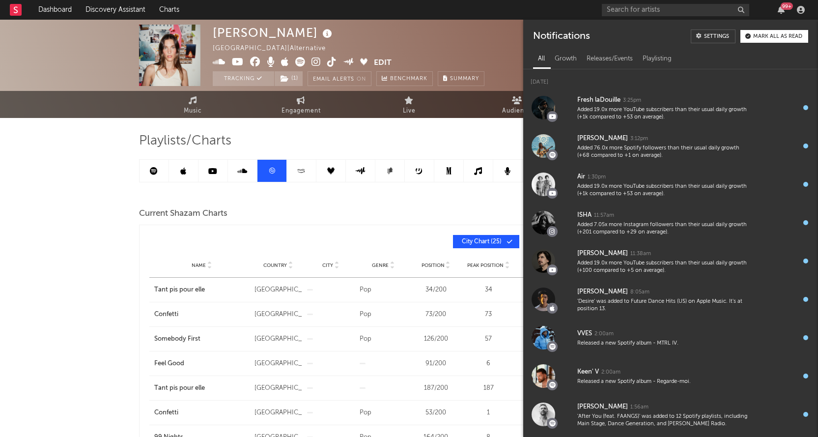  I want to click on span: Music, so click(192, 111).